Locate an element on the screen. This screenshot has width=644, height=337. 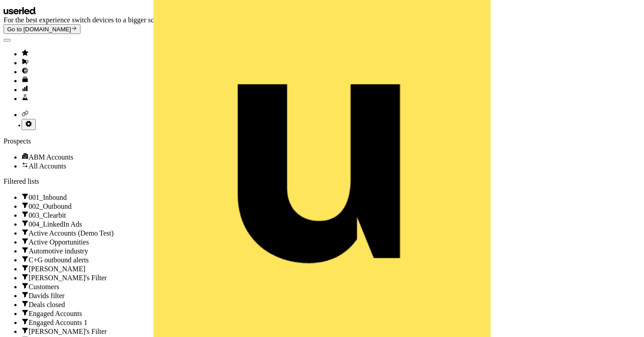
div: 002_Outbound is located at coordinates (331, 206).